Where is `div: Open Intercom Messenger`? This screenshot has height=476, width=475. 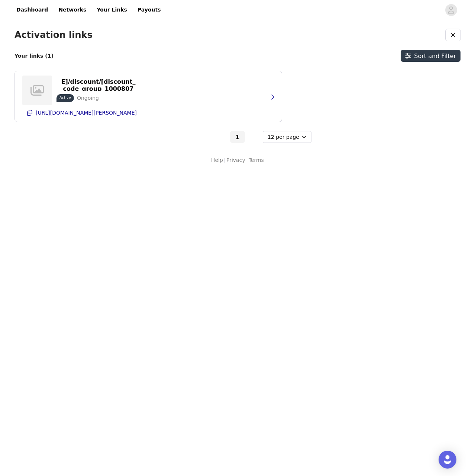
div: Open Intercom Messenger is located at coordinates (448, 459).